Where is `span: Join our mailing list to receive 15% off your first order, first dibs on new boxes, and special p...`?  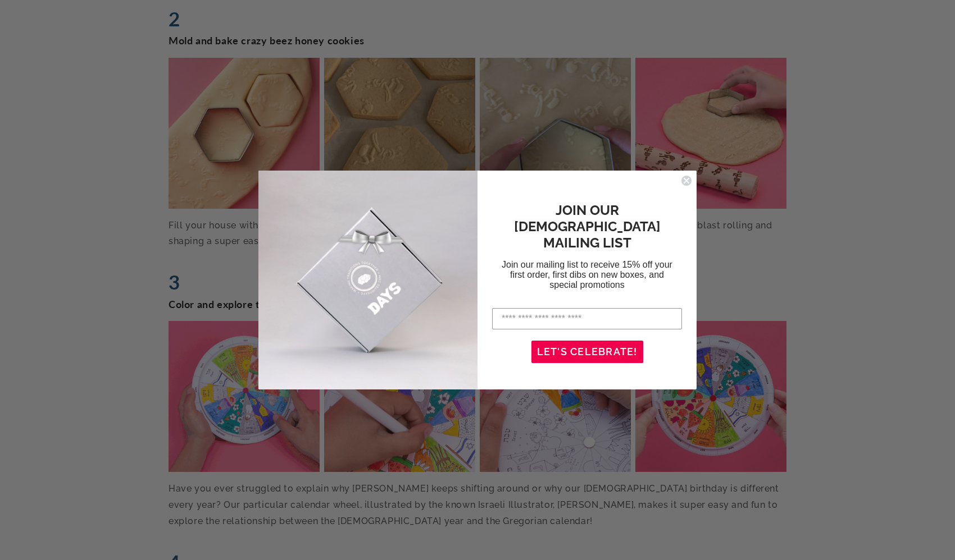
span: Join our mailing list to receive 15% off your first order, first dibs on new boxes, and special p... is located at coordinates (587, 275).